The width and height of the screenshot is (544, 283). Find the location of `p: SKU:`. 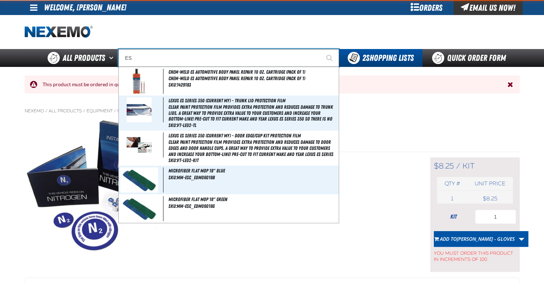

p: SKU: is located at coordinates (347, 144).